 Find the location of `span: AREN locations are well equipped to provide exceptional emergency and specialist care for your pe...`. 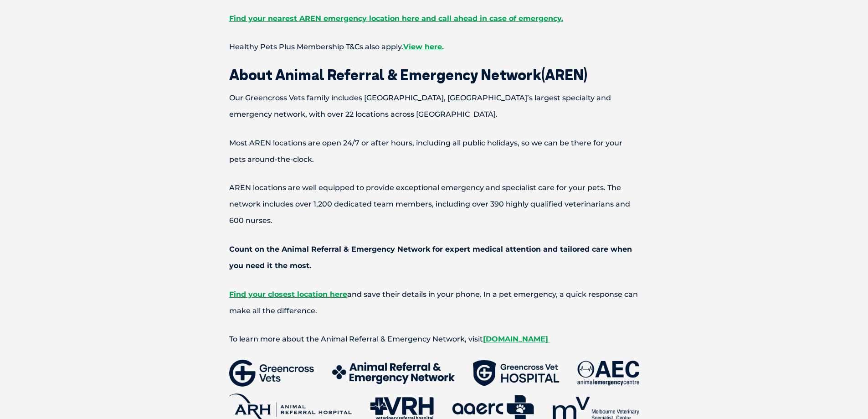

span: AREN locations are well equipped to provide exceptional emergency and specialist care for your pe... is located at coordinates (430, 204).